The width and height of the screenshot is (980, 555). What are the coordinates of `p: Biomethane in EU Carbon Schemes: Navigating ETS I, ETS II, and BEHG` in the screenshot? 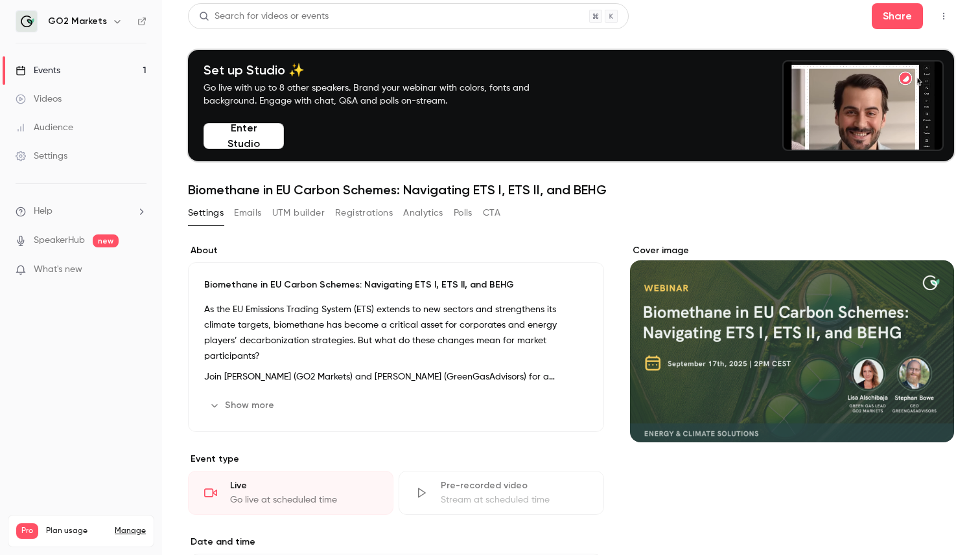 It's located at (396, 285).